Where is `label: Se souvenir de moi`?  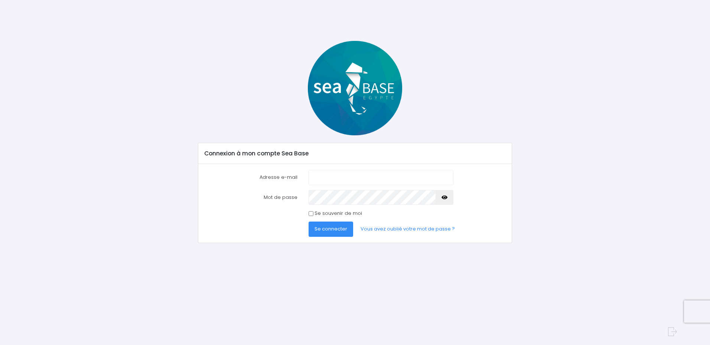
label: Se souvenir de moi is located at coordinates (338, 213).